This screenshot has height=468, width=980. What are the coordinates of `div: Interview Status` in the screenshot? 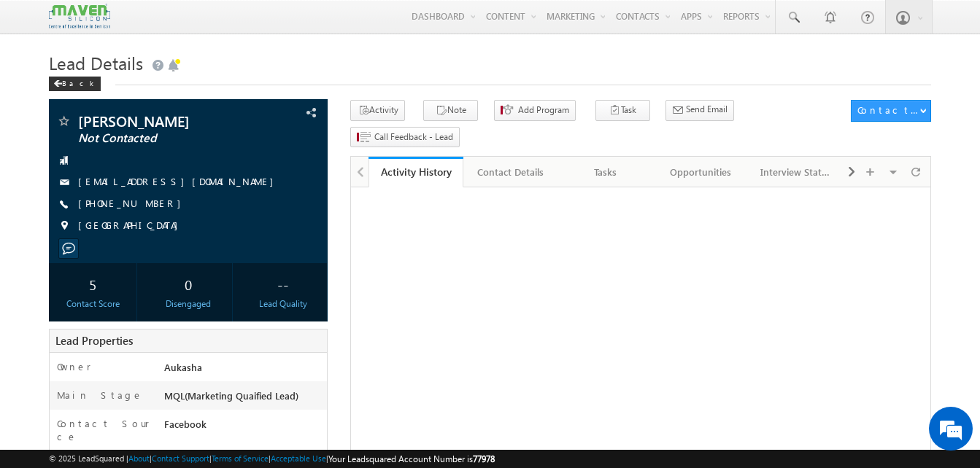 It's located at (795, 172).